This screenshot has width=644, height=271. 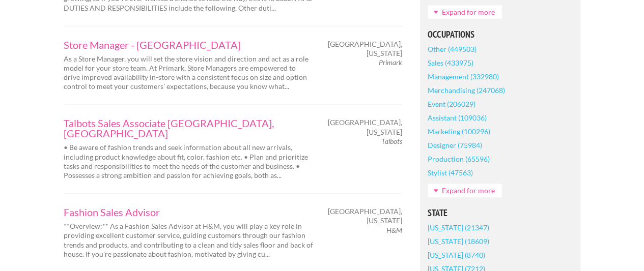 I want to click on a: Stylist (47563), so click(x=450, y=173).